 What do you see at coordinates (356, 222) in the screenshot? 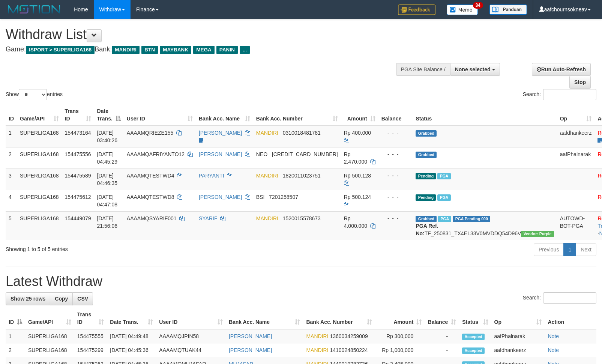
I see `span: Rp 4.000.000` at bounding box center [356, 222].